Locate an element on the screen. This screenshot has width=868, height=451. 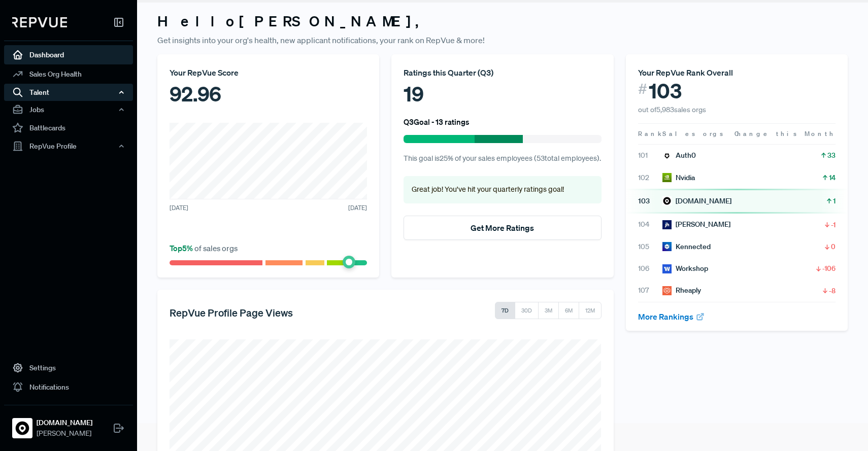
div: 19 is located at coordinates (502, 94).